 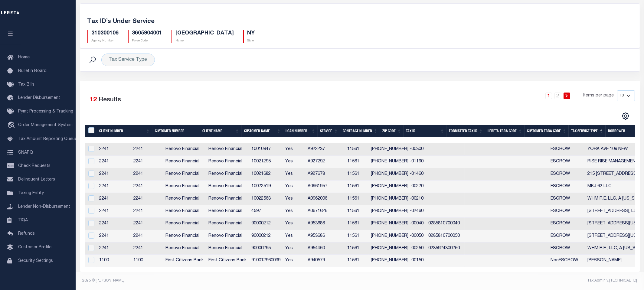 I want to click on th: Customer Name: activate to sort column ascending, so click(x=262, y=131).